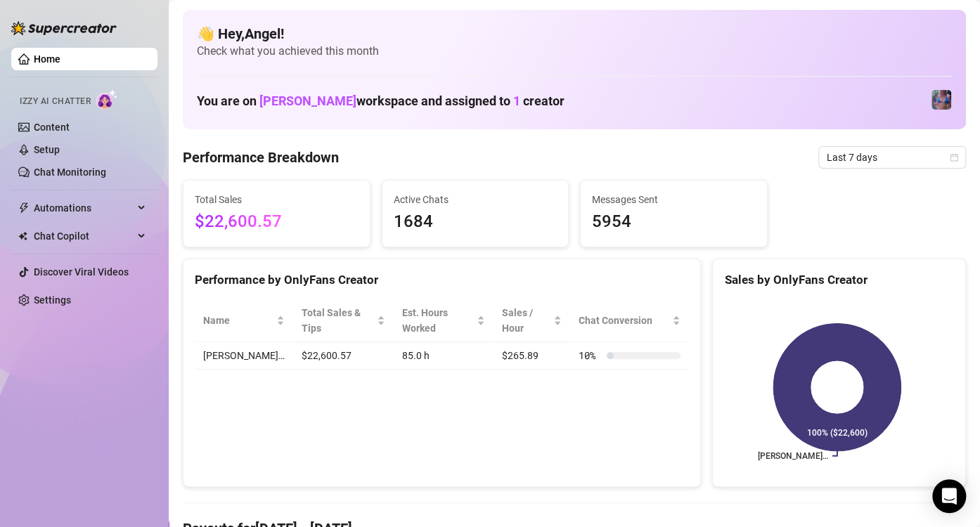 Image resolution: width=980 pixels, height=527 pixels. Describe the element at coordinates (442, 280) in the screenshot. I see `div: Performance by OnlyFans Creator` at that location.